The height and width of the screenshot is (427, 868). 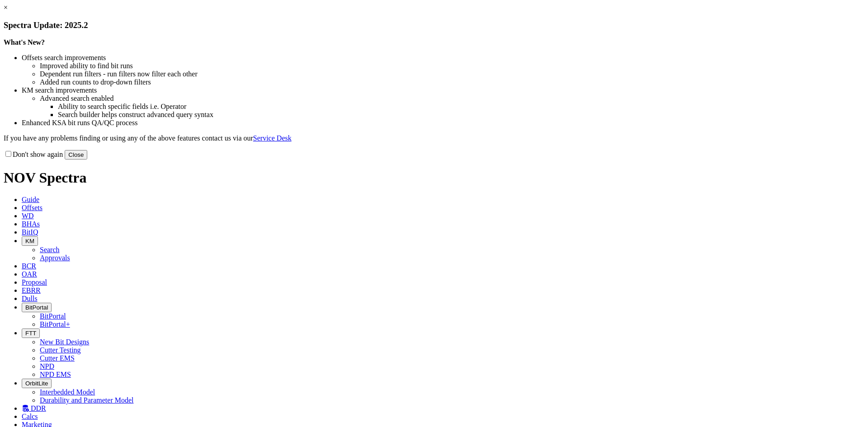 I want to click on span: BHAs, so click(x=31, y=223).